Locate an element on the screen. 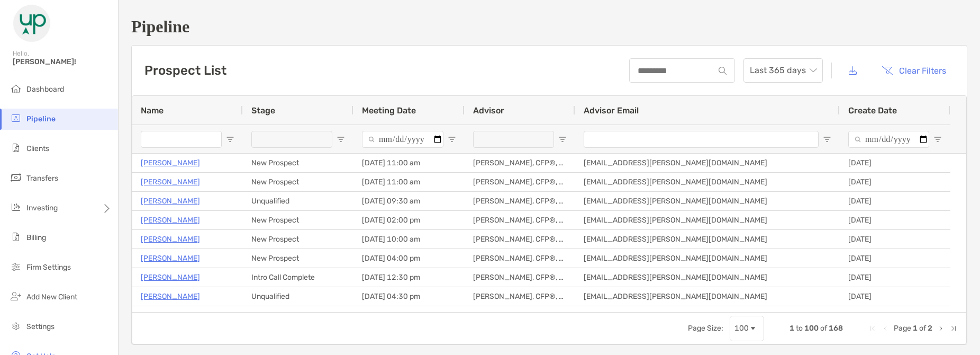 This screenshot has width=980, height=355. span: 2 is located at coordinates (930, 328).